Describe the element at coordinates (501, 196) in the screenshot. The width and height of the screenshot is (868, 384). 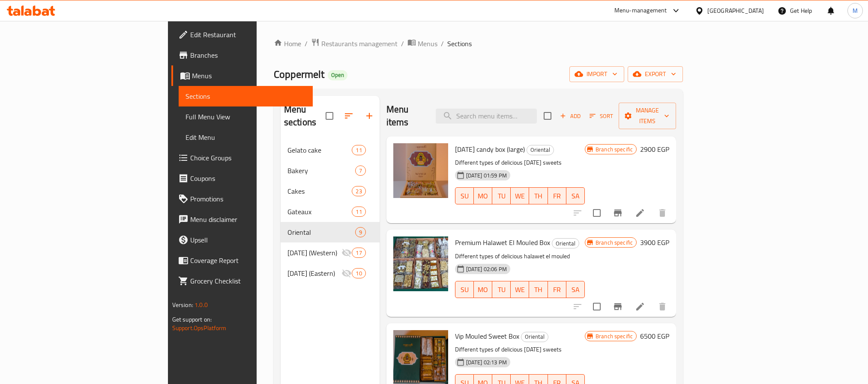
I see `button: TU` at that location.